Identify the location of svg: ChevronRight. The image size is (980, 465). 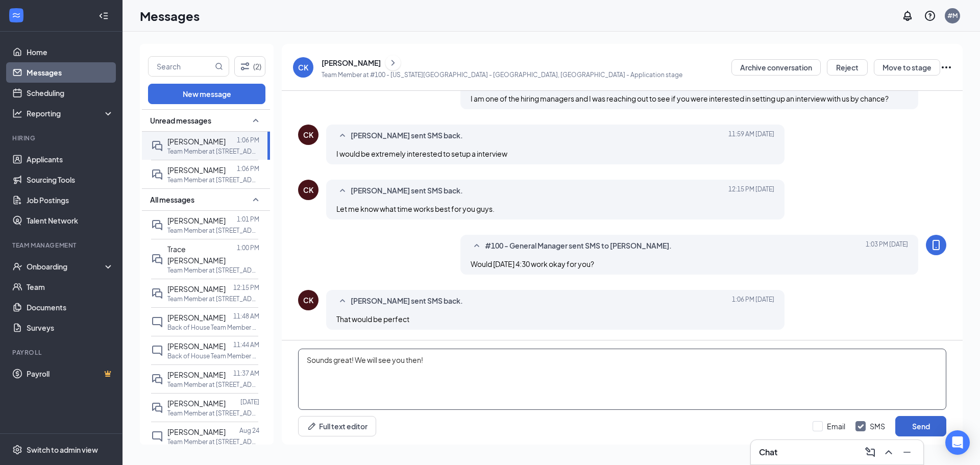
(393, 63).